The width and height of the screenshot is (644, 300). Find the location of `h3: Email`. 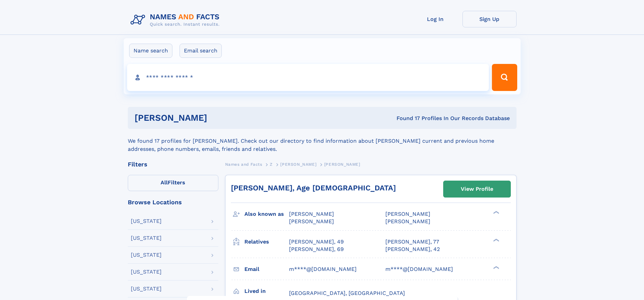

h3: Email is located at coordinates (267, 269).